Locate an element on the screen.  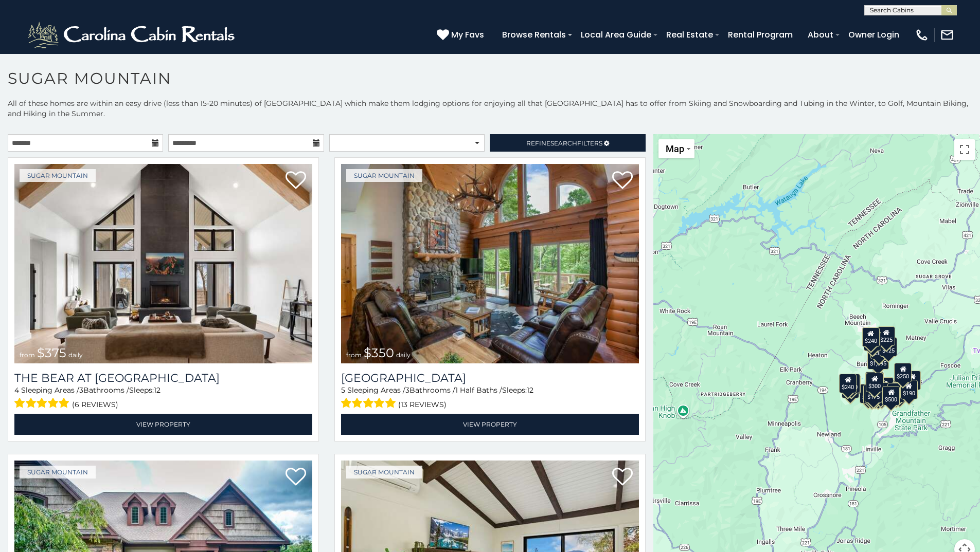
div: $195 is located at coordinates (897, 393).